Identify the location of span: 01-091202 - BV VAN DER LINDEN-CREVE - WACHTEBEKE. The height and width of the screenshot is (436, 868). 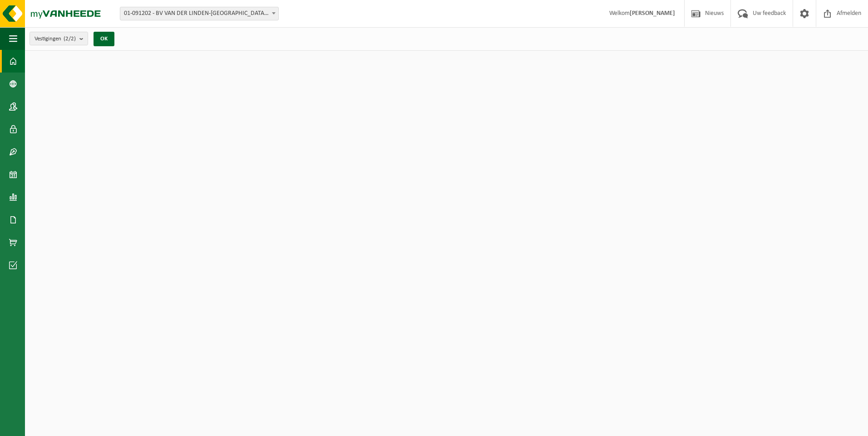
(199, 14).